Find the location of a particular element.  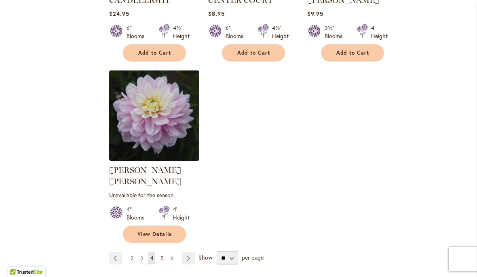

span: $9.95 is located at coordinates (316, 13).